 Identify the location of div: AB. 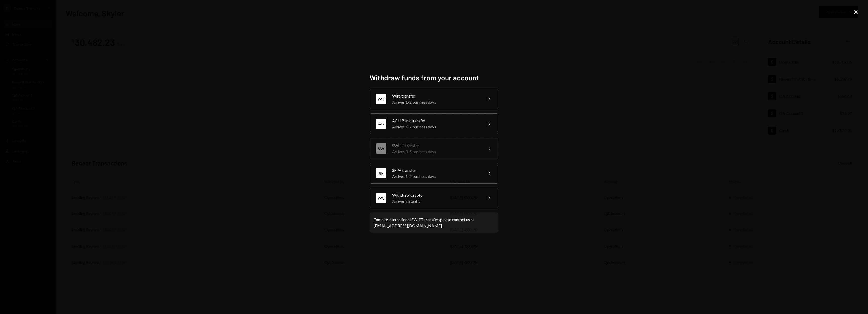
(381, 123).